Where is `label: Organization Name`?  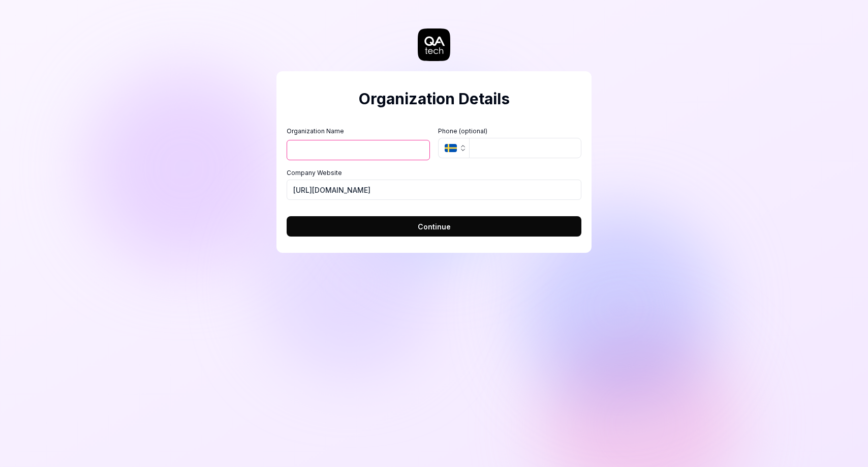 label: Organization Name is located at coordinates (358, 131).